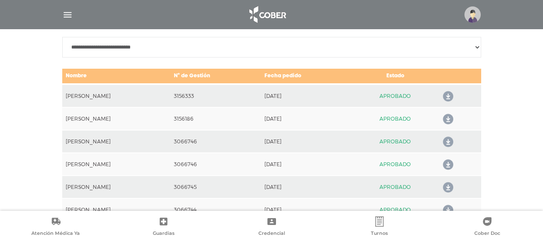 The height and width of the screenshot is (240, 543). Describe the element at coordinates (216, 76) in the screenshot. I see `td: N° de Gestión` at that location.